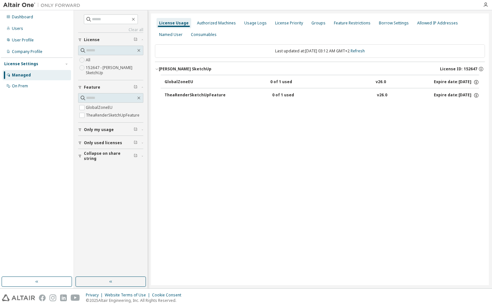 The height and width of the screenshot is (307, 492). What do you see at coordinates (99, 130) in the screenshot?
I see `span: Only my usage` at bounding box center [99, 130].